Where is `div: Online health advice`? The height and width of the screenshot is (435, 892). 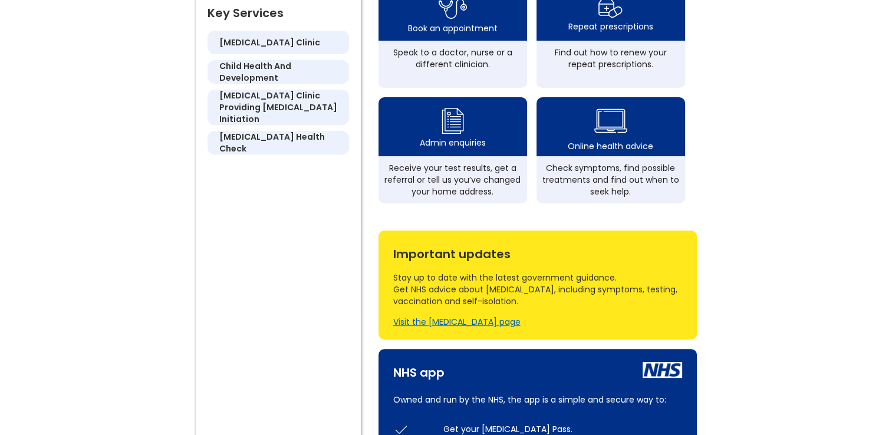
div: Online health advice is located at coordinates (610, 146).